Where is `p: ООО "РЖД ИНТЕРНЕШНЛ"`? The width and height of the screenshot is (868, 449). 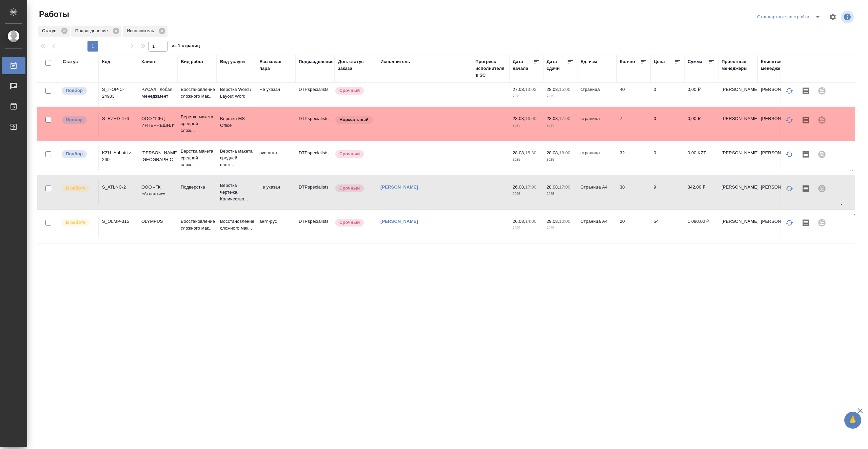 p: ООО "РЖД ИНТЕРНЕШНЛ" is located at coordinates (158, 122).